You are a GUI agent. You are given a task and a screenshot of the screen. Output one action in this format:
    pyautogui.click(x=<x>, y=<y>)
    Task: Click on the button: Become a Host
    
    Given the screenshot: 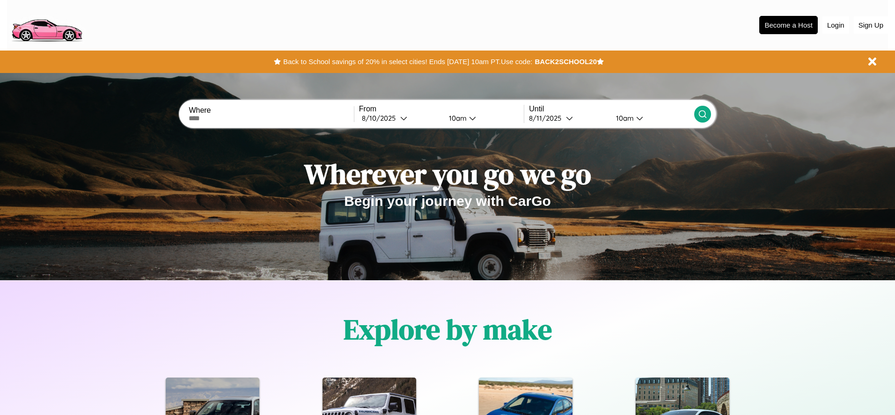 What is the action you would take?
    pyautogui.click(x=788, y=25)
    